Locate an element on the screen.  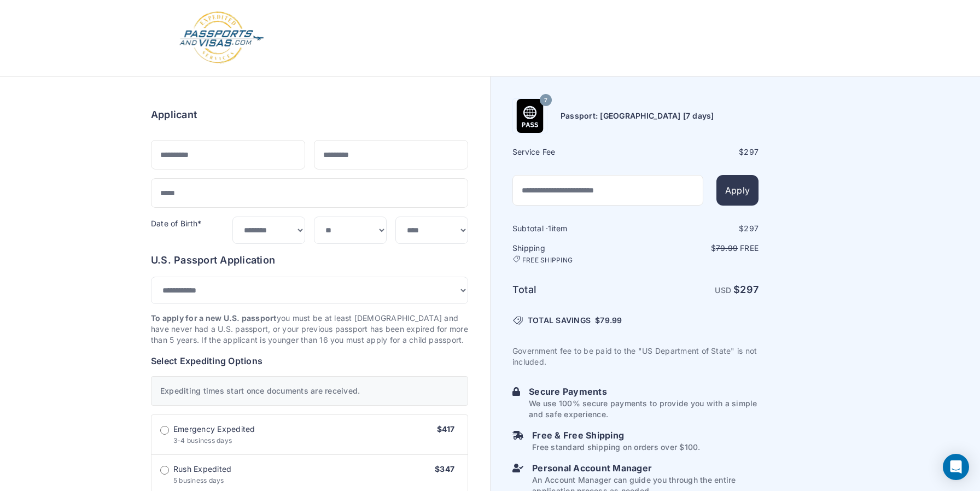
h6: Shipping is located at coordinates (573, 254).